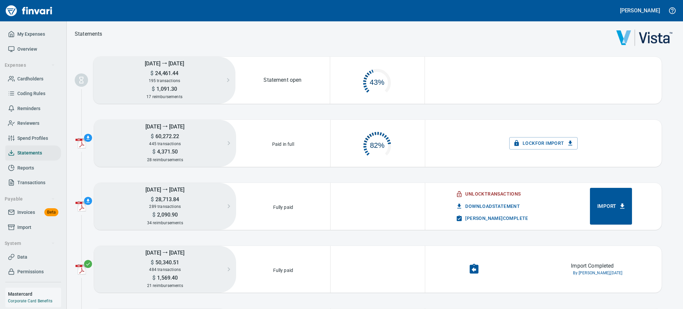 Image resolution: width=683 pixels, height=309 pixels. What do you see at coordinates (31, 34) in the screenshot?
I see `span: My Expenses` at bounding box center [31, 34].